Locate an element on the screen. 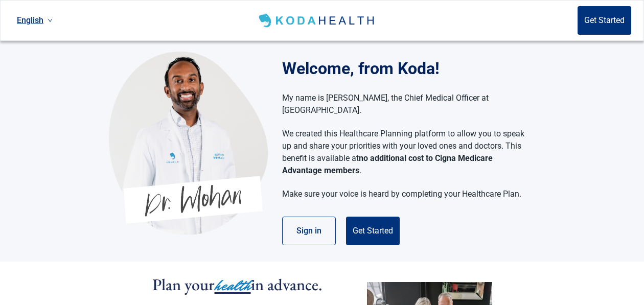  a: Current language: English is located at coordinates (35, 20).